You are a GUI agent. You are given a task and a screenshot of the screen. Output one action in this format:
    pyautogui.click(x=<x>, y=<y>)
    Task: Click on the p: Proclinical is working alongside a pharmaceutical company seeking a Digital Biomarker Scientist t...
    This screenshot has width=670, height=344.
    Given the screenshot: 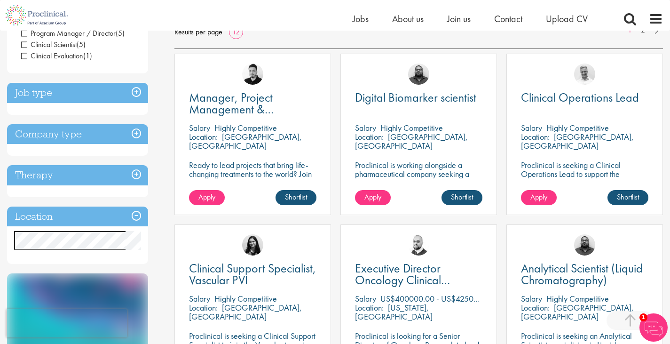 What is the action you would take?
    pyautogui.click(x=419, y=182)
    